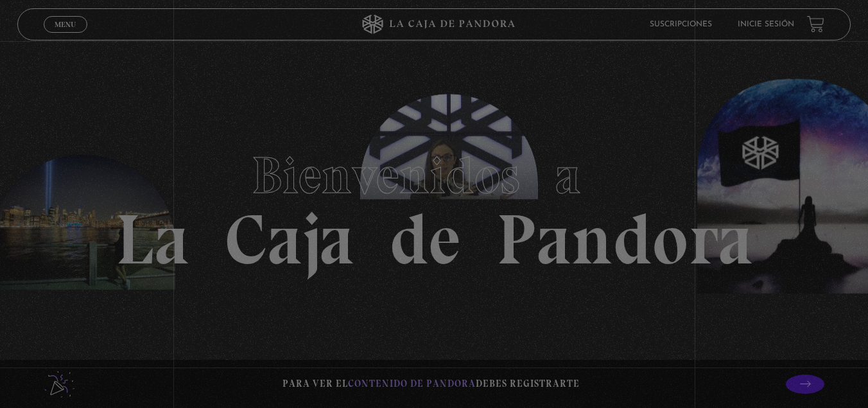 The height and width of the screenshot is (408, 868). What do you see at coordinates (681, 24) in the screenshot?
I see `a: Suscripciones` at bounding box center [681, 24].